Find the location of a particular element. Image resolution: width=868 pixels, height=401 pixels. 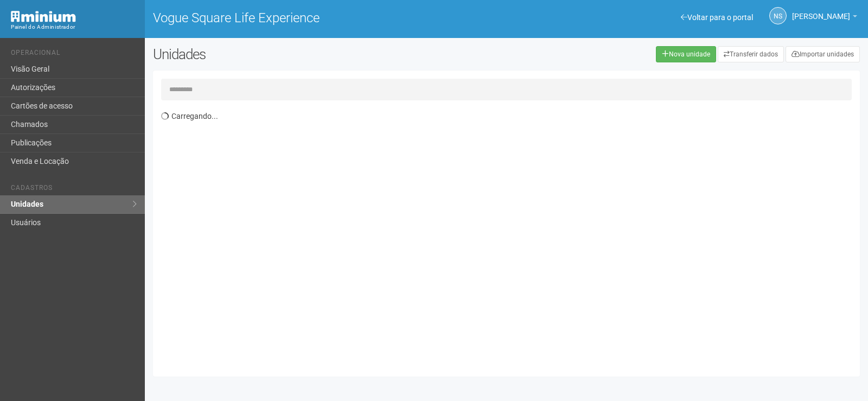

a: Importar unidades is located at coordinates (822, 54).